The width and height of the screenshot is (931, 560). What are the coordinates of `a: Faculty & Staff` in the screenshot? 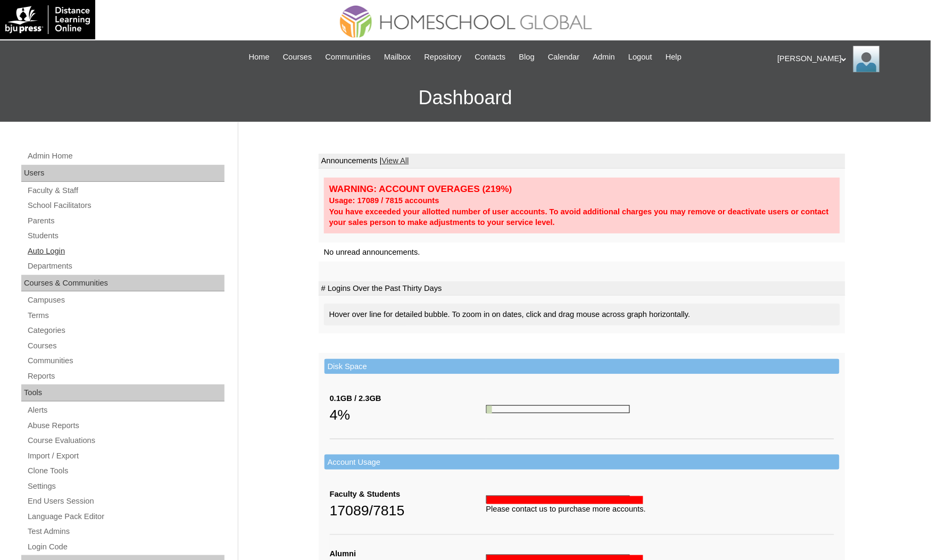 It's located at (125, 190).